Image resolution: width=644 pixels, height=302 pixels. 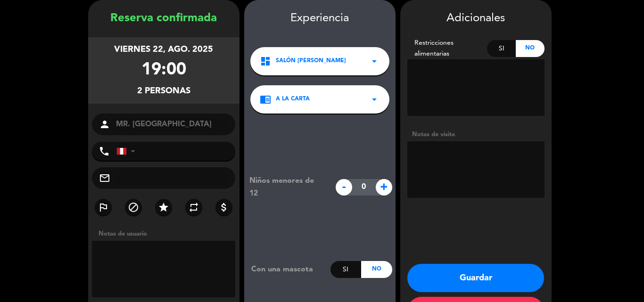 I want to click on i: outlined_flag, so click(x=103, y=207).